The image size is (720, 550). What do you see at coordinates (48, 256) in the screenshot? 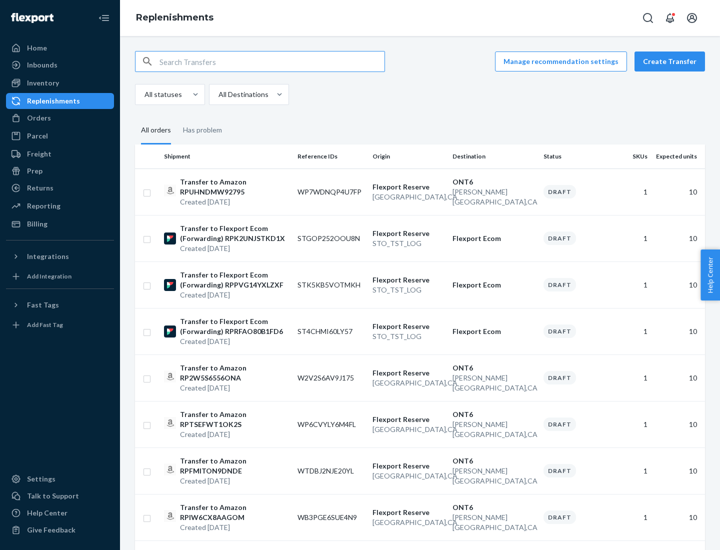
I see `div: Integrations` at bounding box center [48, 256].